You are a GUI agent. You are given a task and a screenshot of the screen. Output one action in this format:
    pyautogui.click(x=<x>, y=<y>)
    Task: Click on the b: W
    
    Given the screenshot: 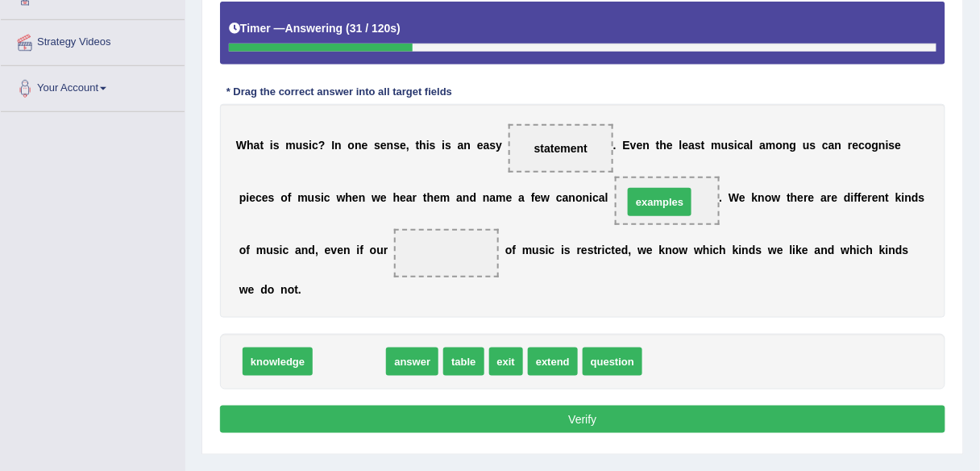 What is the action you would take?
    pyautogui.click(x=733, y=197)
    